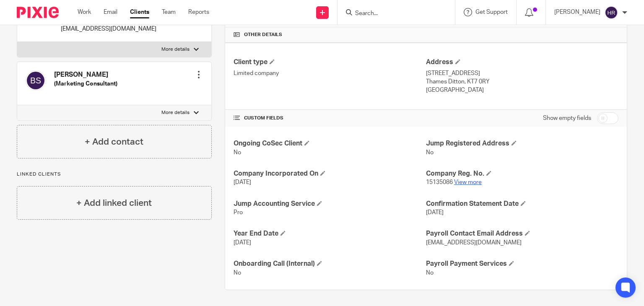 This screenshot has height=306, width=644. Describe the element at coordinates (522, 233) in the screenshot. I see `h4: Payroll Contact Email Address` at that location.